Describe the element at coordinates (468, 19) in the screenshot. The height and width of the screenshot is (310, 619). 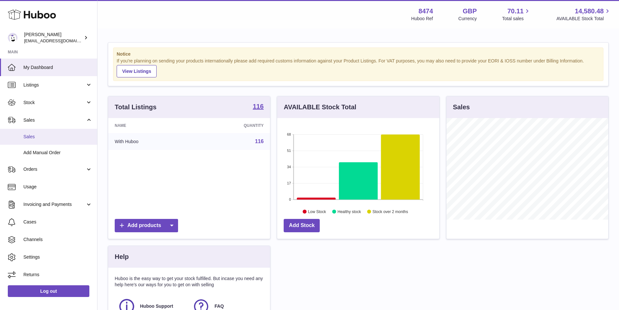
I see `div: Currency` at that location.